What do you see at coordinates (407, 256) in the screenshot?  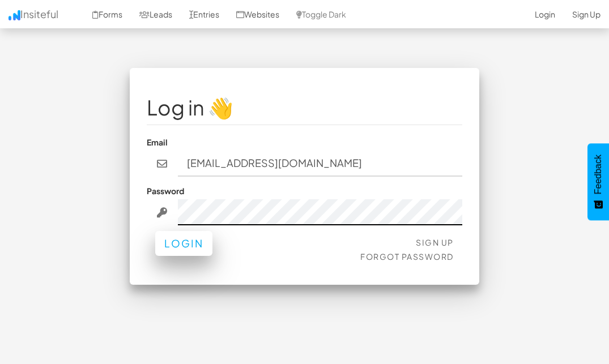 I see `a: Forgot Password` at bounding box center [407, 256].